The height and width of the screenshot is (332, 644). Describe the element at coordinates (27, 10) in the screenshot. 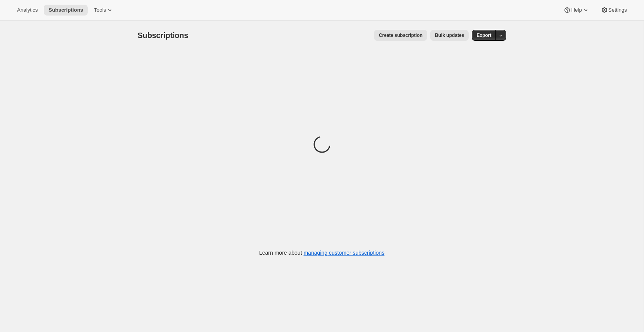

I see `span: Analytics` at that location.